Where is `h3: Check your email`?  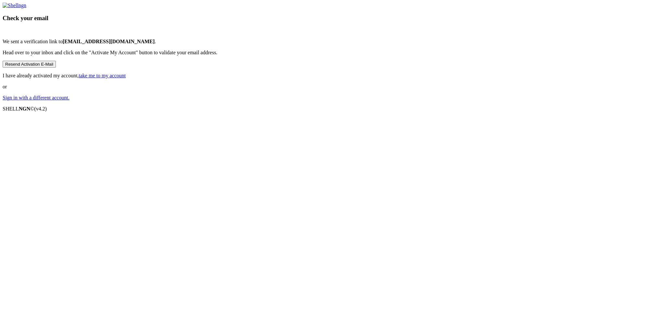
h3: Check your email is located at coordinates (325, 18).